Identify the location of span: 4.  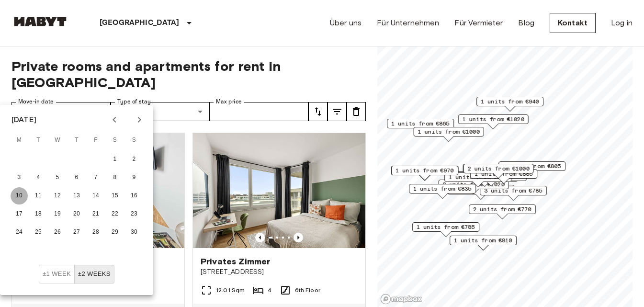
(269, 290).